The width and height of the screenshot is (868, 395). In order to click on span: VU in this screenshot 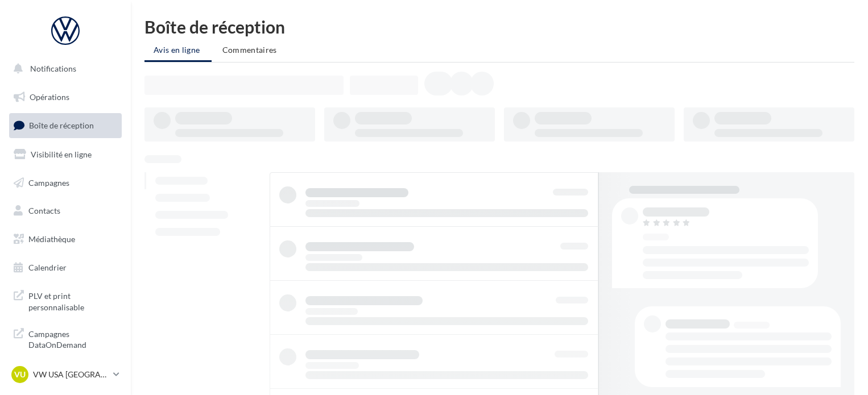, I will do `click(20, 375)`.